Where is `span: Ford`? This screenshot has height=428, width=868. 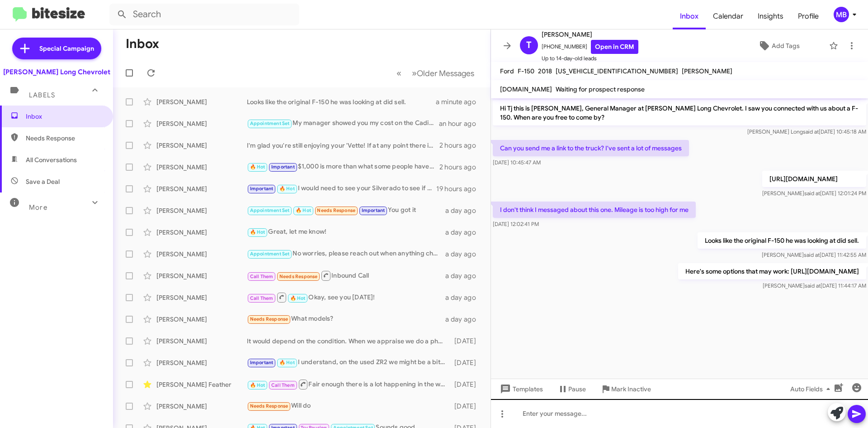
span: Ford is located at coordinates (507, 71).